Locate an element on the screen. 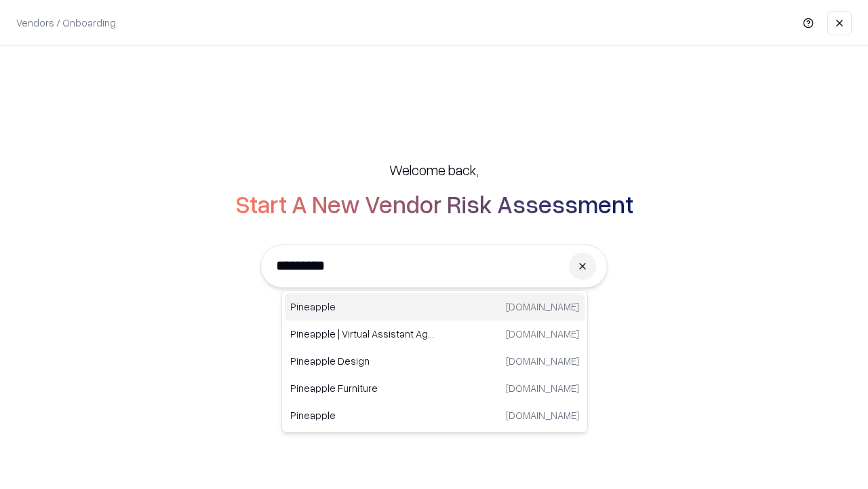  h2: Start A New Vendor Risk Assessment is located at coordinates (434, 204).